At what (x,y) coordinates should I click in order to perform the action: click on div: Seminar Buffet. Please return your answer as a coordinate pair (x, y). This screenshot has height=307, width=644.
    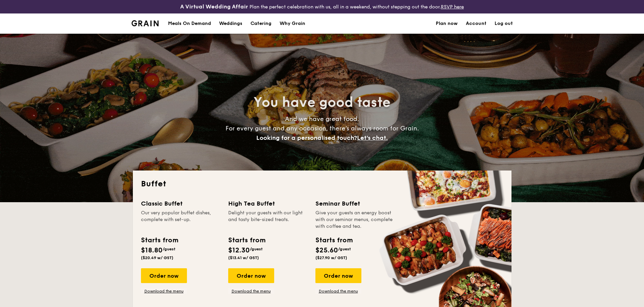
    Looking at the image, I should click on (355, 203).